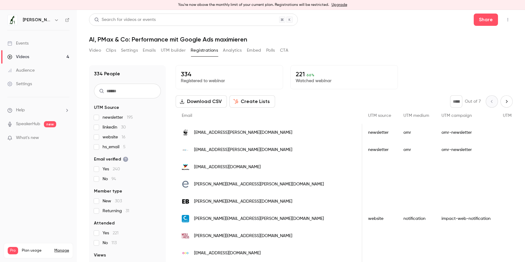 The height and width of the screenshot is (262, 525). I want to click on span: Plan usage, so click(36, 250).